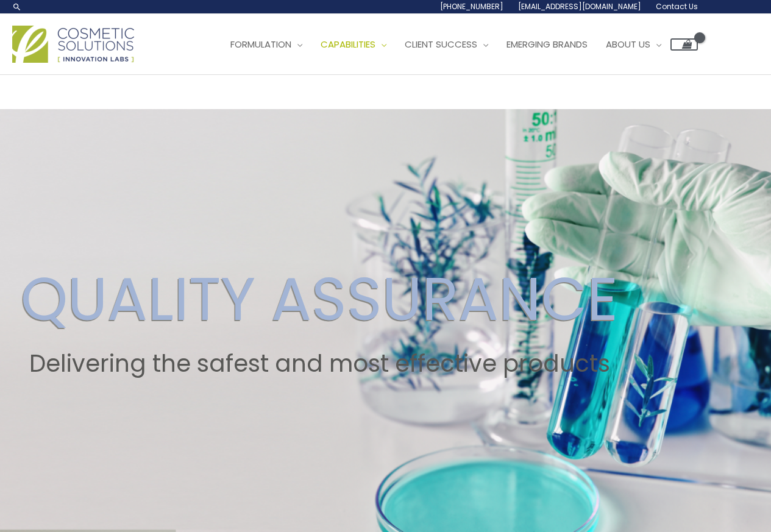 This screenshot has width=771, height=532. Describe the element at coordinates (73, 44) in the screenshot. I see `img: Cosmetic Solutions Logo` at that location.